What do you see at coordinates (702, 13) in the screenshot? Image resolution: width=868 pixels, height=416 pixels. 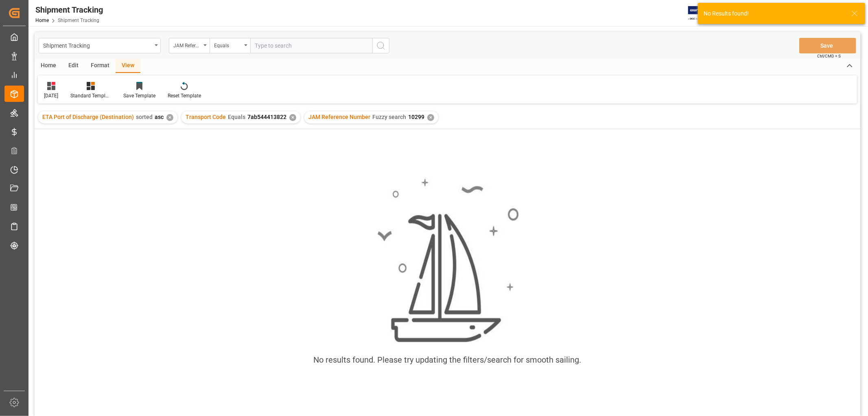 I see `img: Exertis%20JAM%20-%20Email%20Logo.jpg_1722504956.jpg` at bounding box center [702, 13].